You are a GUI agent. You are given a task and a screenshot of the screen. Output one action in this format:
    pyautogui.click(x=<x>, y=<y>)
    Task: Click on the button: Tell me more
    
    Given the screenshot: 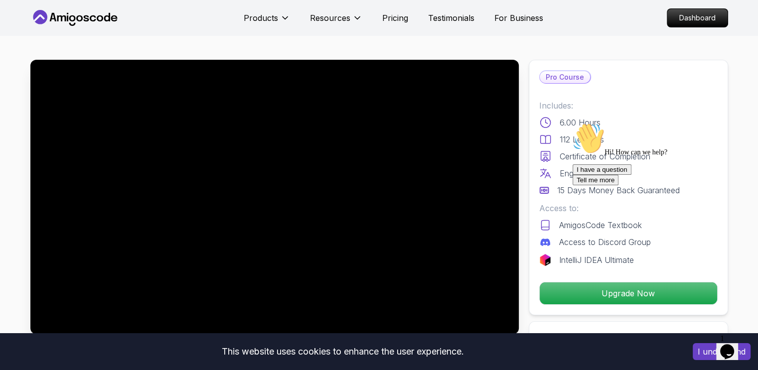 What is the action you would take?
    pyautogui.click(x=27, y=61)
    